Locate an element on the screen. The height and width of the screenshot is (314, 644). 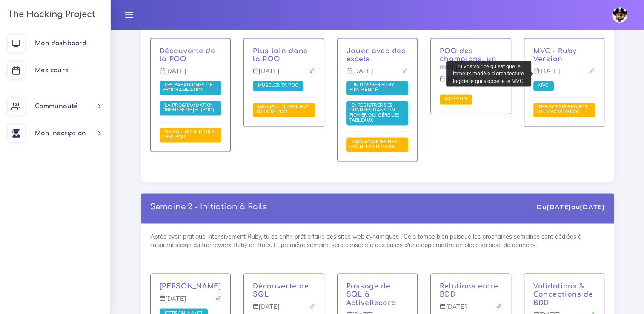
a: Mini jeu - il veulent tous ta POO is located at coordinates (282, 110).